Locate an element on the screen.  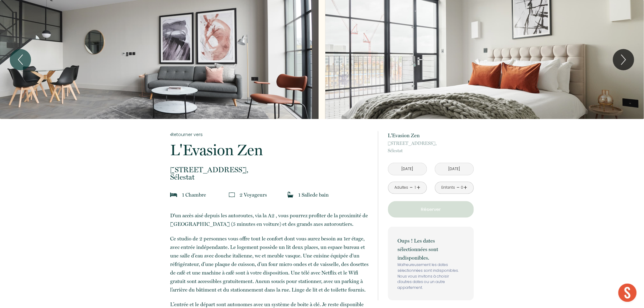
input: Départ is located at coordinates (454, 169).